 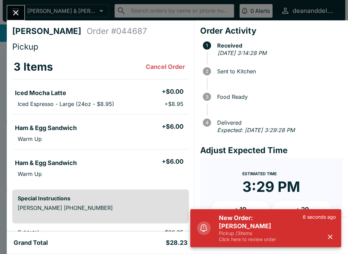 What do you see at coordinates (101, 119) in the screenshot?
I see `table: orders table` at bounding box center [101, 119].